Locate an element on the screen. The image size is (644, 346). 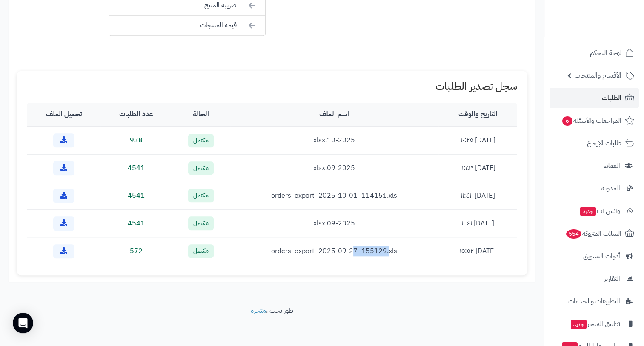
span: وآتس آب is located at coordinates (600, 211).